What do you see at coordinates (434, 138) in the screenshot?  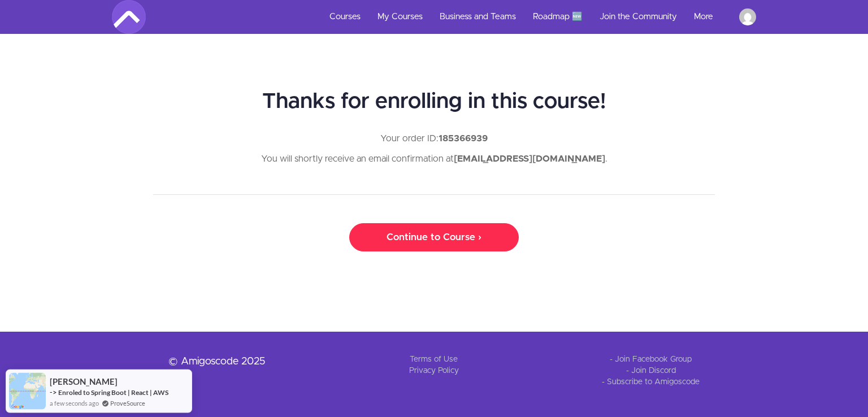 I see `p: Your order ID:` at bounding box center [434, 138].